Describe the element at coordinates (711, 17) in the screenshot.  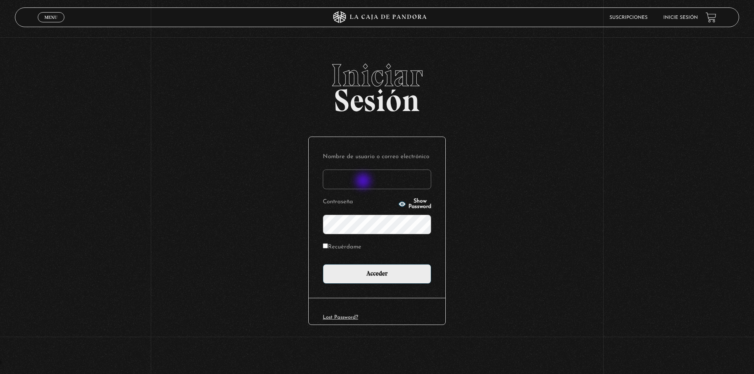
I see `a: View your shopping cart` at that location.